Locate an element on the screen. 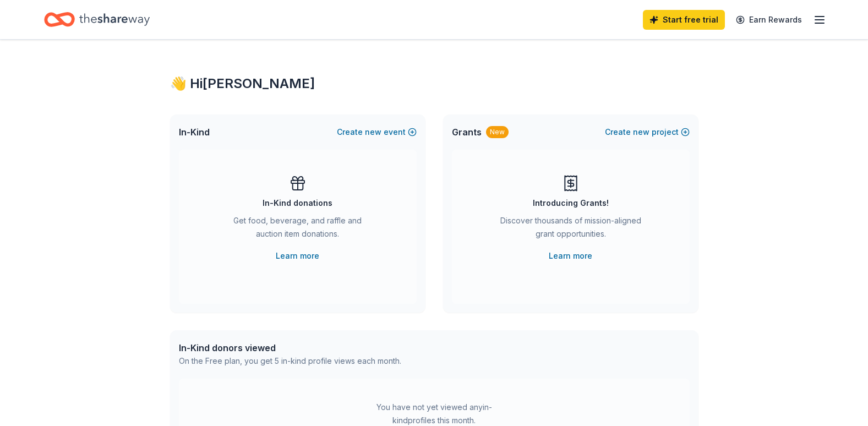 The image size is (868, 426). div: In-Kind donors viewed is located at coordinates (290, 347).